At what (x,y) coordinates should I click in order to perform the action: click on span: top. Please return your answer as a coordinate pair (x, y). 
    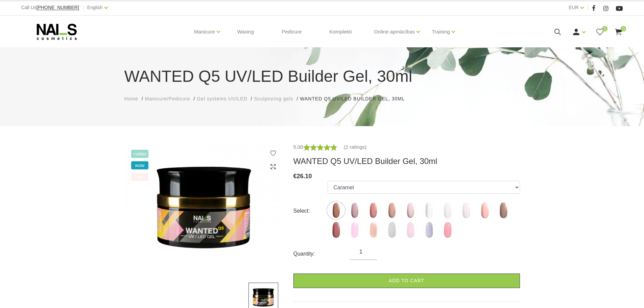
    Looking at the image, I should click on (140, 177).